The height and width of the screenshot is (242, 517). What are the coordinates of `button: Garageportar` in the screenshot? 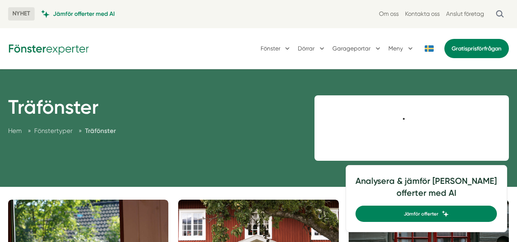 It's located at (357, 48).